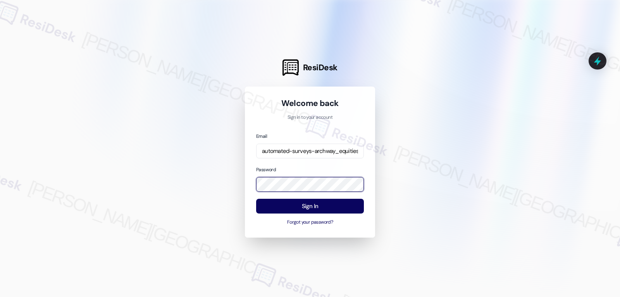 This screenshot has width=620, height=297. Describe the element at coordinates (262, 136) in the screenshot. I see `label: Email` at that location.